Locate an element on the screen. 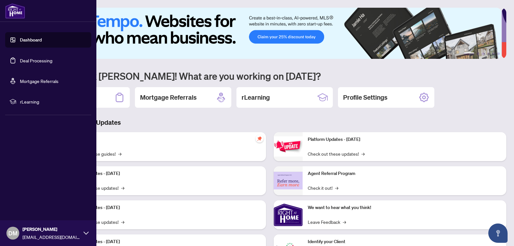 This screenshot has width=514, height=246. a: Check out these updates!→ is located at coordinates (336, 154).